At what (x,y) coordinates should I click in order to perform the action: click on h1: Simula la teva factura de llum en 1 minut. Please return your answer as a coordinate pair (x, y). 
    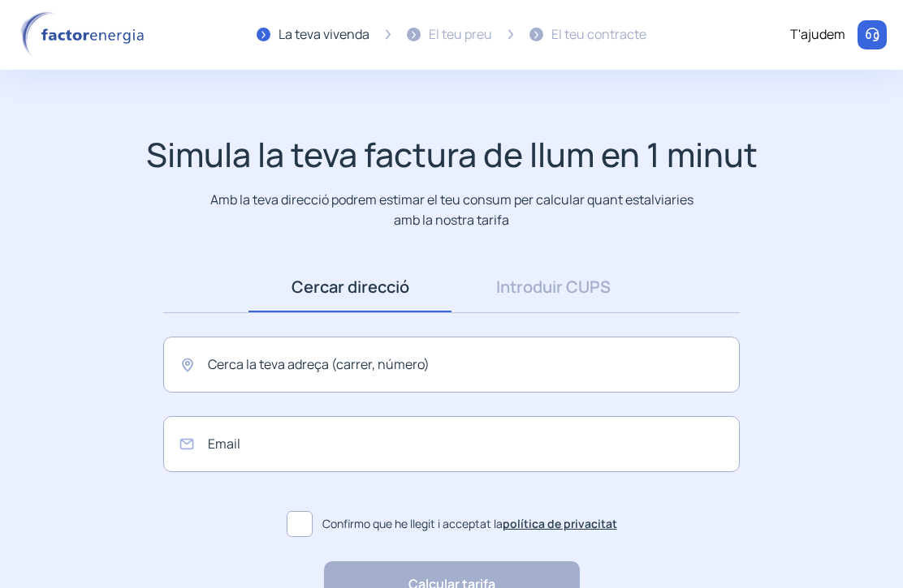
    Looking at the image, I should click on (452, 154).